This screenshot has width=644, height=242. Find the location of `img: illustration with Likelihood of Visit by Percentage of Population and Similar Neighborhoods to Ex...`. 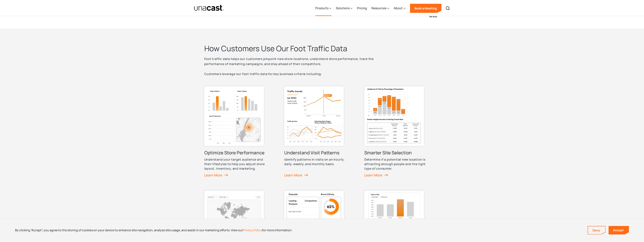

img: illustration with Likelihood of Visit by Percentage of Population and Similar Neighborhoods to Ex... is located at coordinates (394, 116).